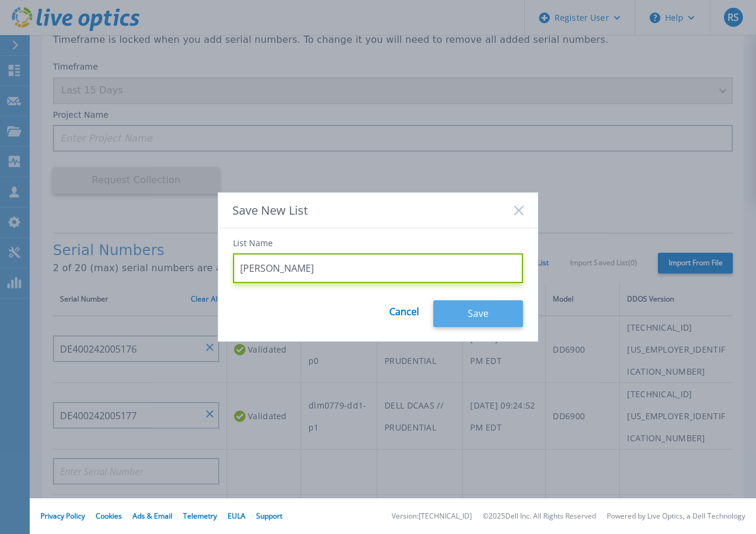 The height and width of the screenshot is (534, 756). I want to click on a: Support, so click(269, 515).